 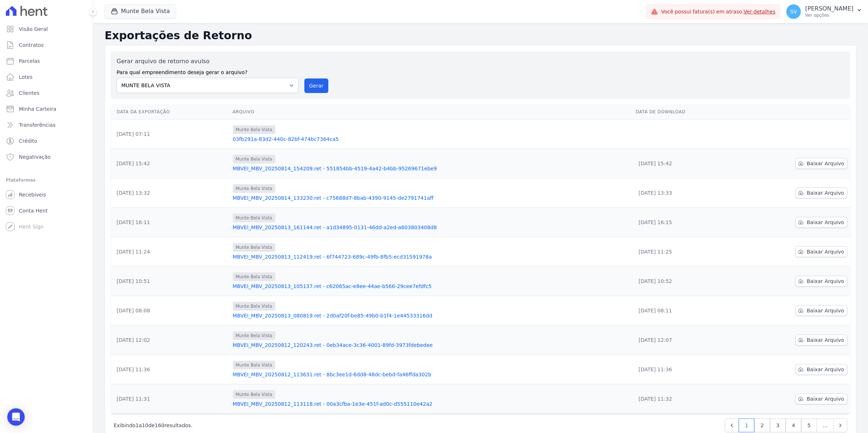 What do you see at coordinates (29, 93) in the screenshot?
I see `span: Clientes` at bounding box center [29, 93].